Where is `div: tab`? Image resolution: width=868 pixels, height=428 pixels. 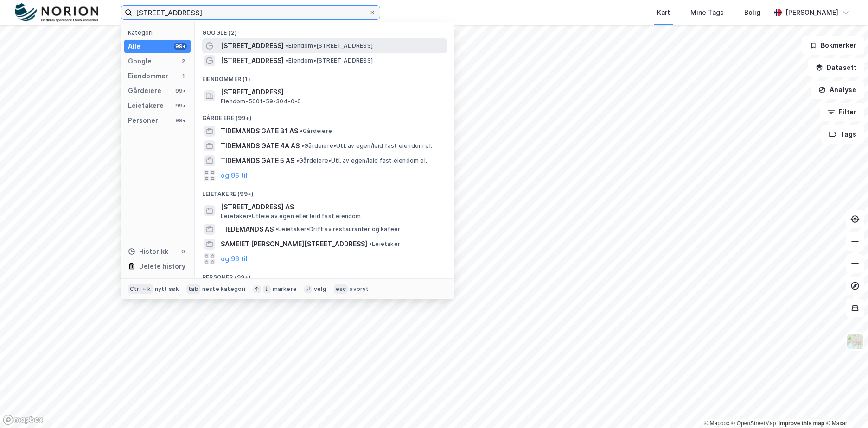 div: tab is located at coordinates (193, 289).